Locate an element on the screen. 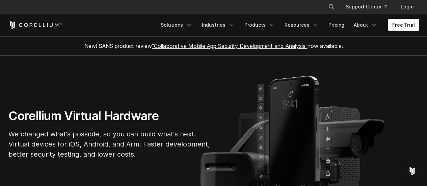 The height and width of the screenshot is (186, 427). a: Login is located at coordinates (407, 7).